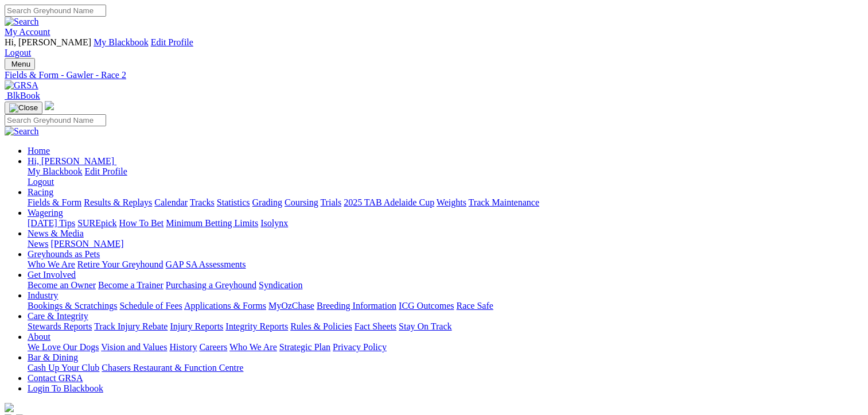 This screenshot has width=868, height=415. I want to click on a: GAP SA Assessments, so click(206, 264).